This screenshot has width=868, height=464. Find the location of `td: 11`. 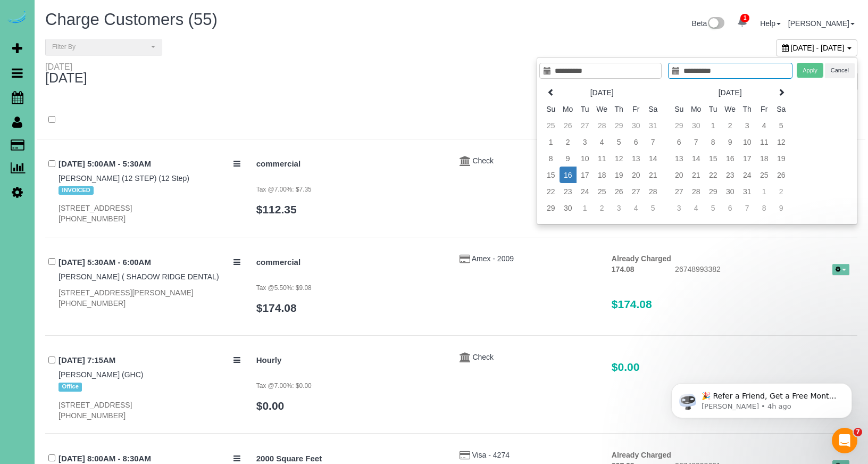

td: 11 is located at coordinates (602, 158).